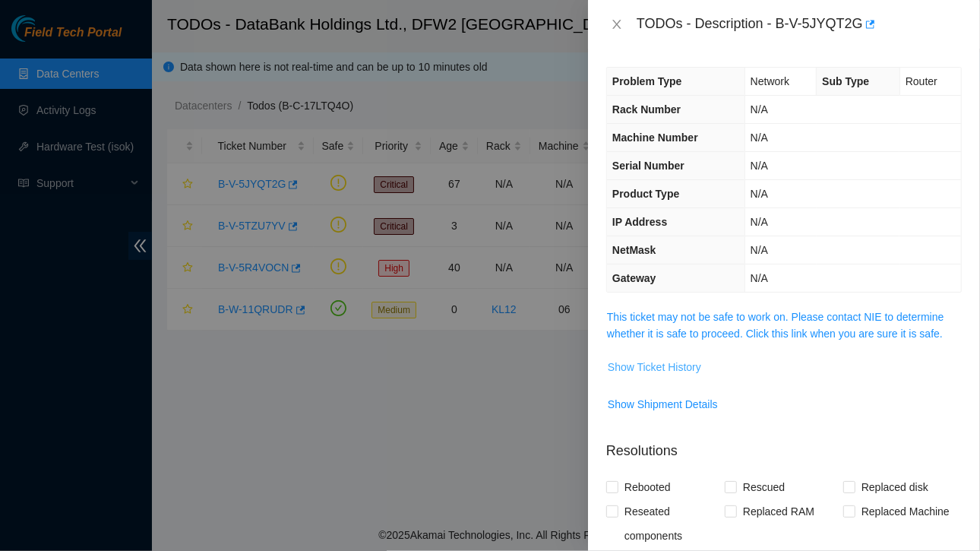 This screenshot has width=980, height=551. What do you see at coordinates (648, 81) in the screenshot?
I see `span: Problem Type` at bounding box center [648, 81].